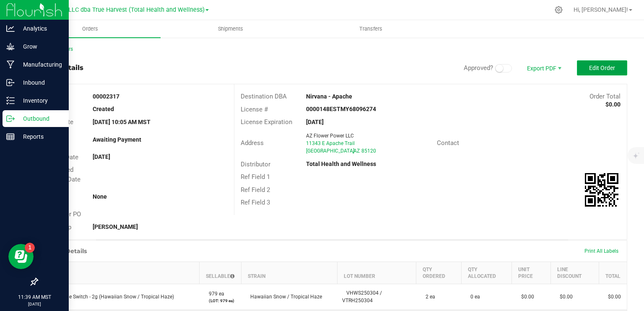  I want to click on span: AZ Flower Power LLC, so click(330, 136).